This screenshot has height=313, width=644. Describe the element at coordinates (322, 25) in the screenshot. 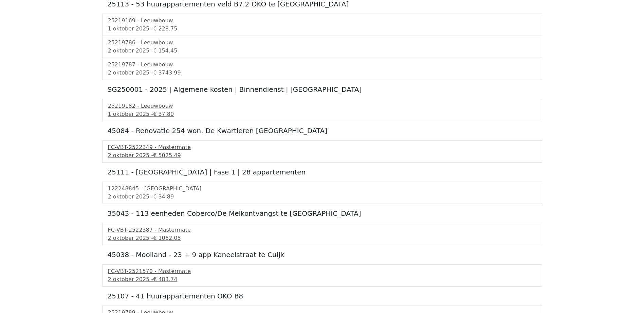

I see `a: 25219169 - Leeuwbouw1 oktober 2025 -€ 228.75` at that location.